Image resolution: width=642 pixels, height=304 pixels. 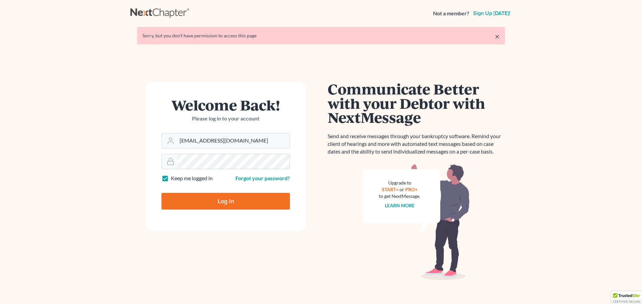 What do you see at coordinates (226, 119) in the screenshot?
I see `p: Please log in to your account` at bounding box center [226, 119].